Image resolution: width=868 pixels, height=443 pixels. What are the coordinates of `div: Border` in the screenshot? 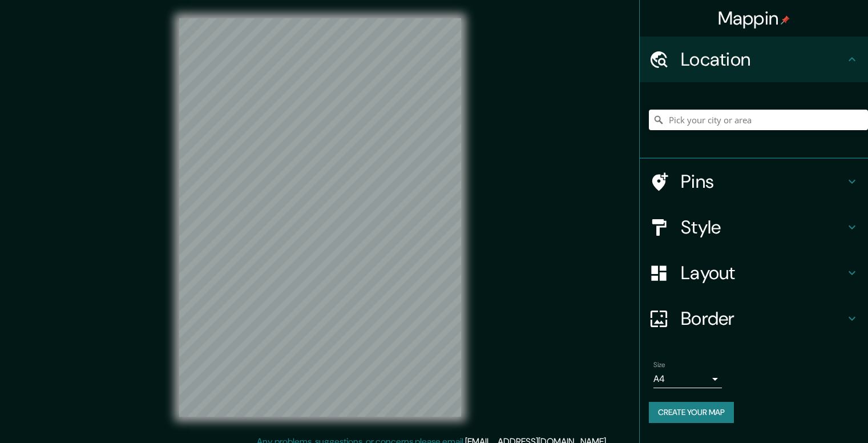 It's located at (754, 319).